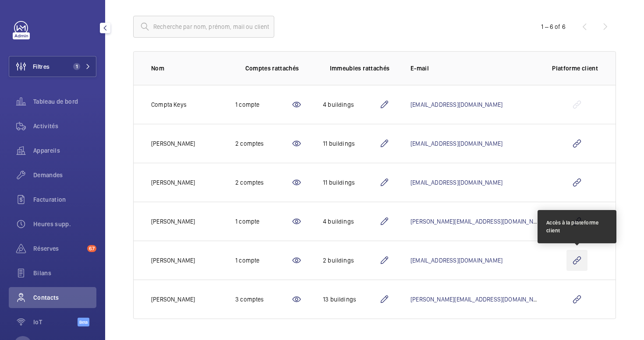 The image size is (644, 340). What do you see at coordinates (360, 68) in the screenshot?
I see `p: Immeubles rattachés` at bounding box center [360, 68].